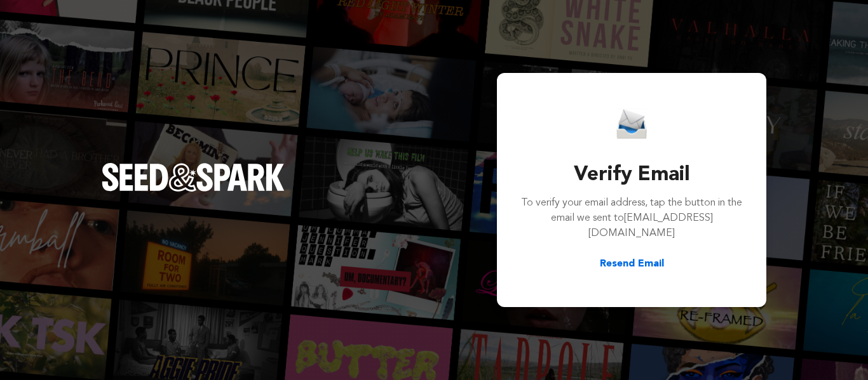 Image resolution: width=868 pixels, height=380 pixels. Describe the element at coordinates (193, 177) in the screenshot. I see `img: Seed&Spark Logo` at that location.